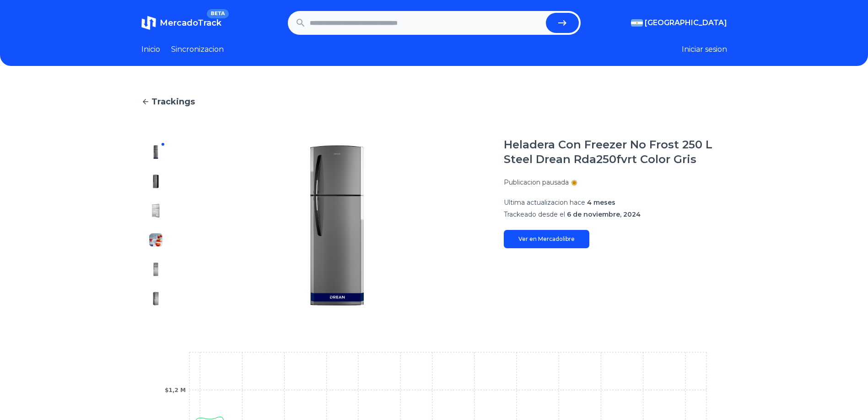 This screenshot has width=868, height=420. Describe the element at coordinates (175, 390) in the screenshot. I see `tspan: $1,2 M` at that location.